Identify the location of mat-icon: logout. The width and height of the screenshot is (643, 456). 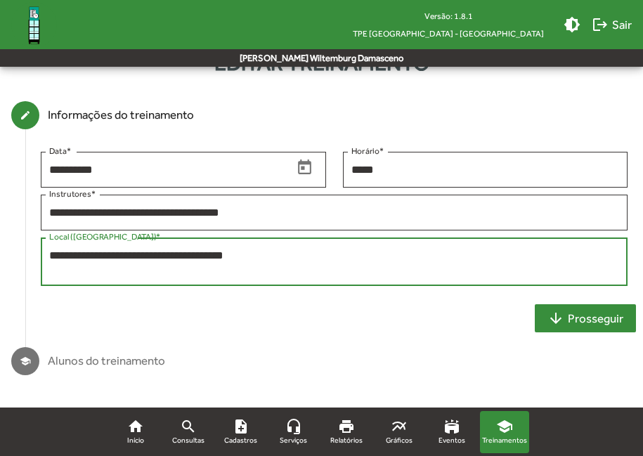
(600, 25).